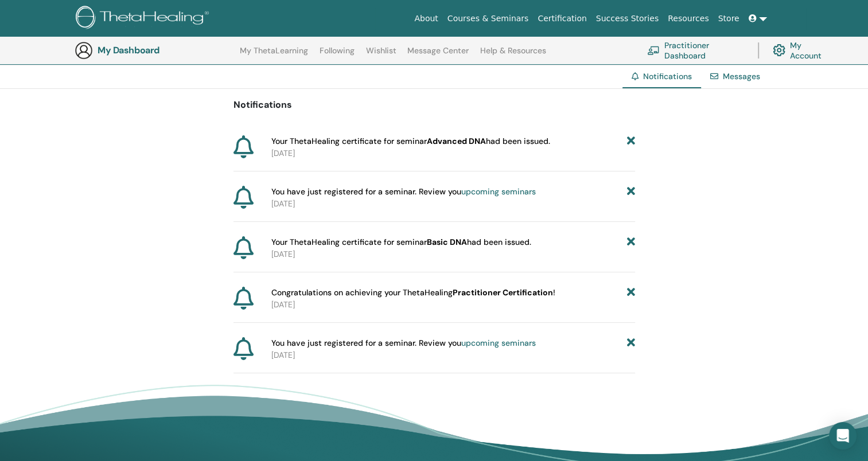  What do you see at coordinates (488, 19) in the screenshot?
I see `a: Courses & Seminars` at bounding box center [488, 19].